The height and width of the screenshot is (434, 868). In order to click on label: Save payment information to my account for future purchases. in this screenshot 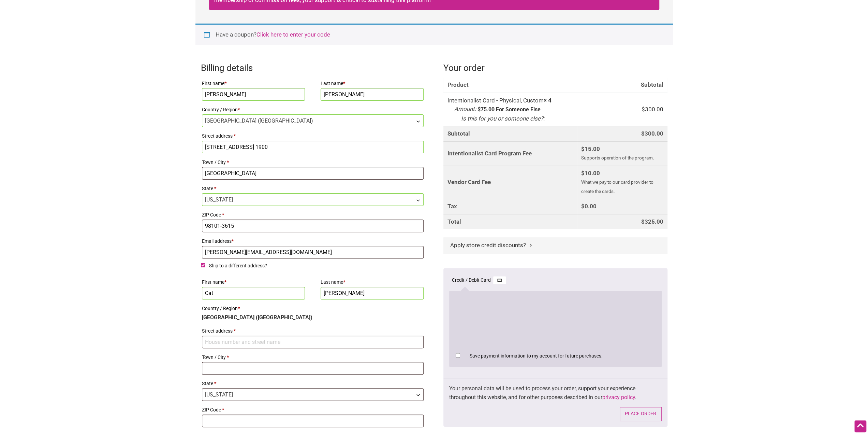, I will do `click(536, 355)`.